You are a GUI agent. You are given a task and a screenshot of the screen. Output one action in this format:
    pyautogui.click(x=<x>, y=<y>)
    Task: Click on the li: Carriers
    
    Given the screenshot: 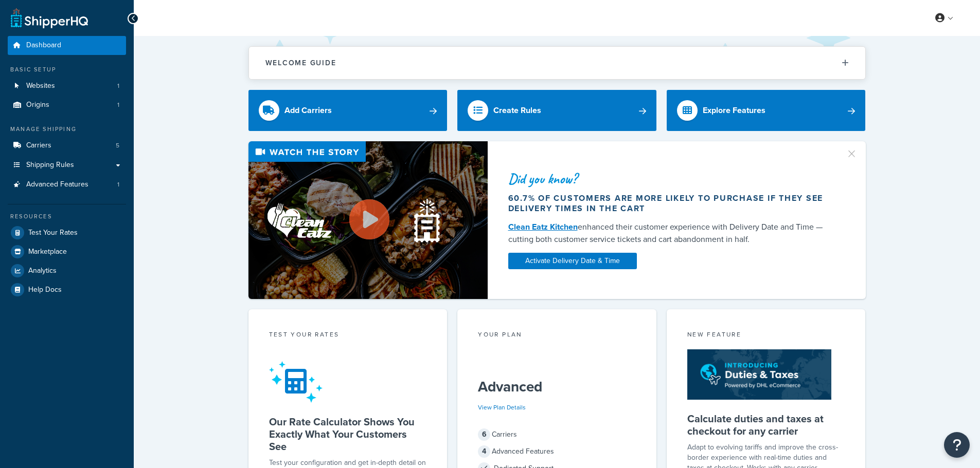 What is the action you would take?
    pyautogui.click(x=67, y=145)
    